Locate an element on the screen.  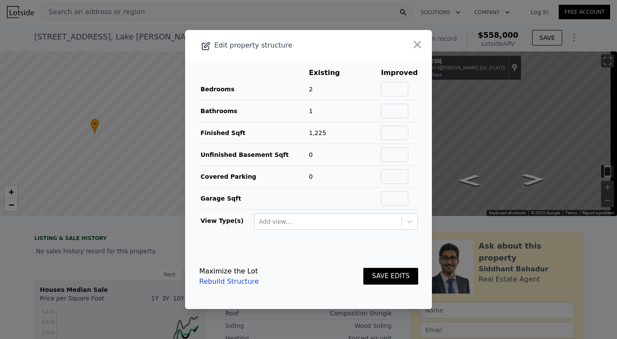
div: Edit property structure is located at coordinates (284, 45).